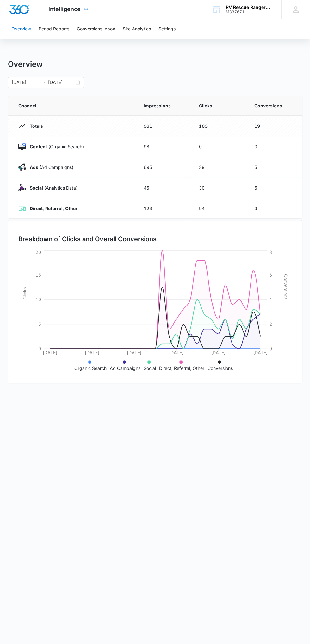  Describe the element at coordinates (125, 368) in the screenshot. I see `p: Ad Campaigns` at that location.